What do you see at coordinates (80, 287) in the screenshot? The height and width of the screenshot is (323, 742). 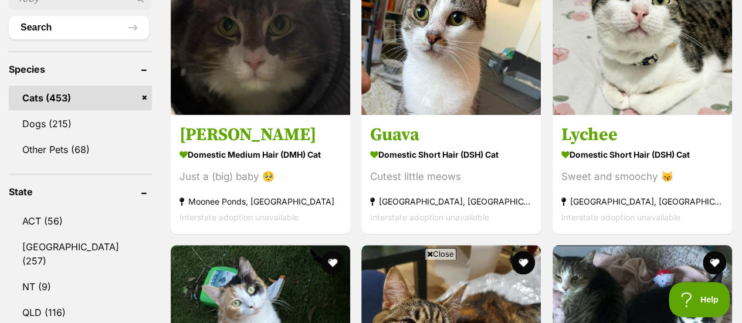 I see `a: NT (9)` at bounding box center [80, 287].